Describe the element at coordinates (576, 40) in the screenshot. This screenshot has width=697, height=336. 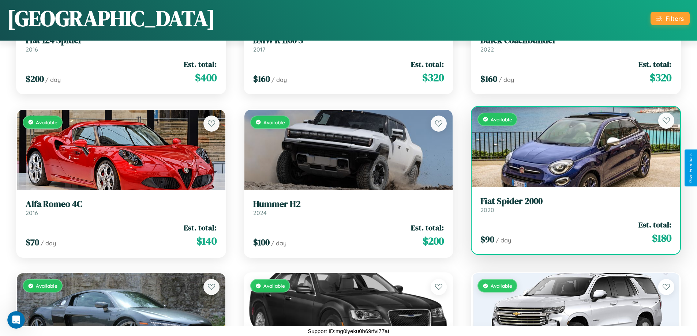
I see `h3: Buick Coachbuilder` at that location.